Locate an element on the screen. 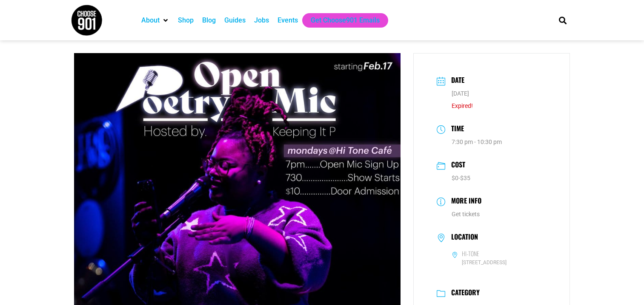 This screenshot has width=644, height=305. h3: Cost is located at coordinates (456, 166).